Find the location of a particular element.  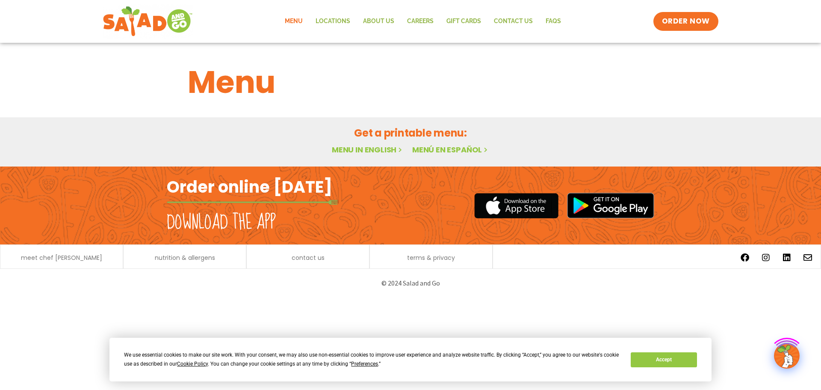

button: Accept is located at coordinates (664, 359).